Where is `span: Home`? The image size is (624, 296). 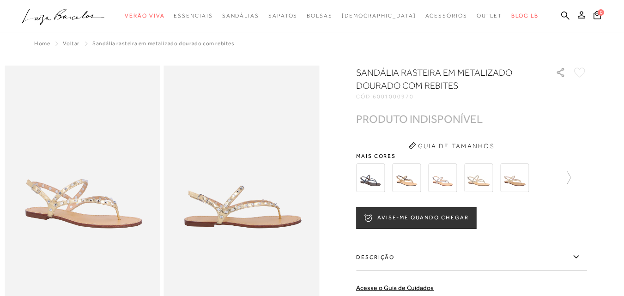 span: Home is located at coordinates (42, 43).